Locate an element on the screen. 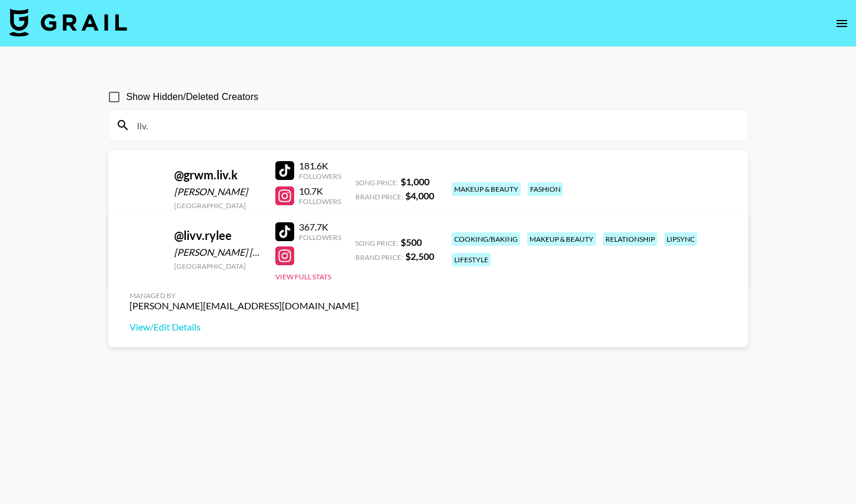  strong: $ 2,500 is located at coordinates (420, 256).